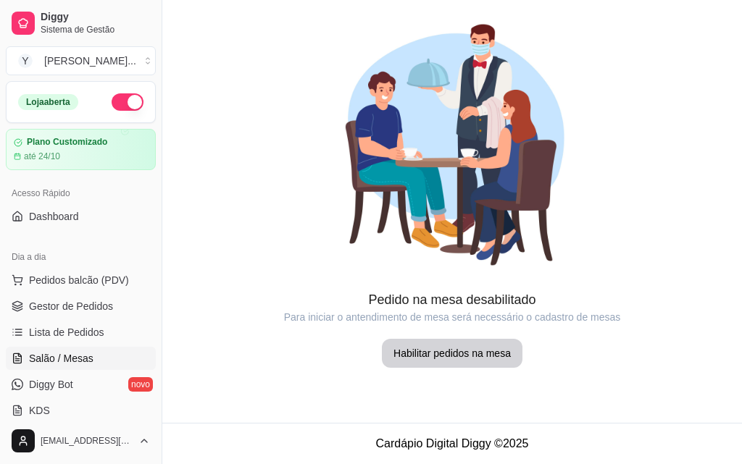 The width and height of the screenshot is (742, 464). Describe the element at coordinates (452, 443) in the screenshot. I see `footer: Cardápio Digital Diggy © 2025` at that location.